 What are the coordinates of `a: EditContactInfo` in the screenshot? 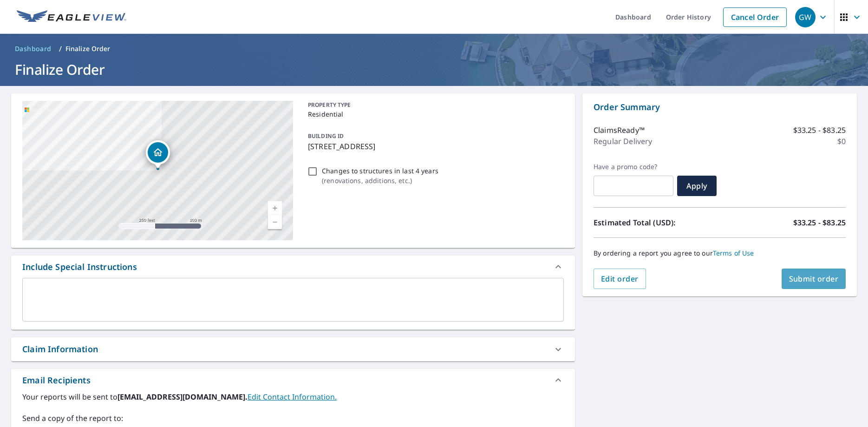 It's located at (292, 397).